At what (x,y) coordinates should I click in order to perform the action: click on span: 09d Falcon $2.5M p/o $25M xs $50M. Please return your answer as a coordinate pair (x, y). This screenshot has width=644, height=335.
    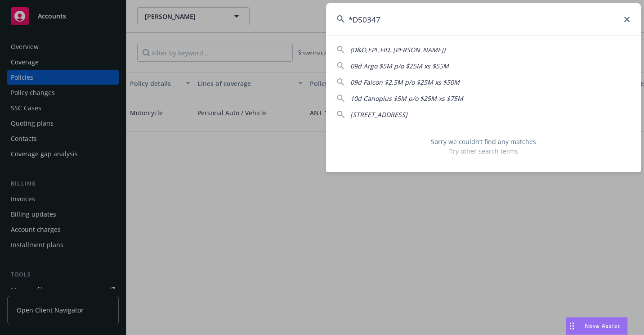
    Looking at the image, I should click on (405, 82).